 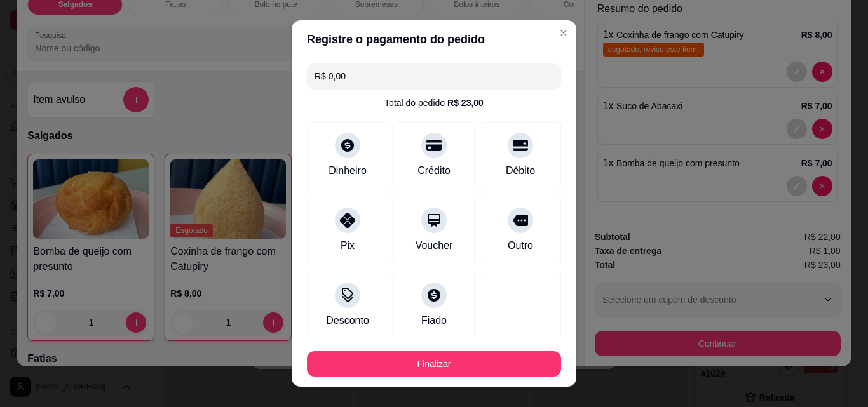 I want to click on div: Pix, so click(x=348, y=246).